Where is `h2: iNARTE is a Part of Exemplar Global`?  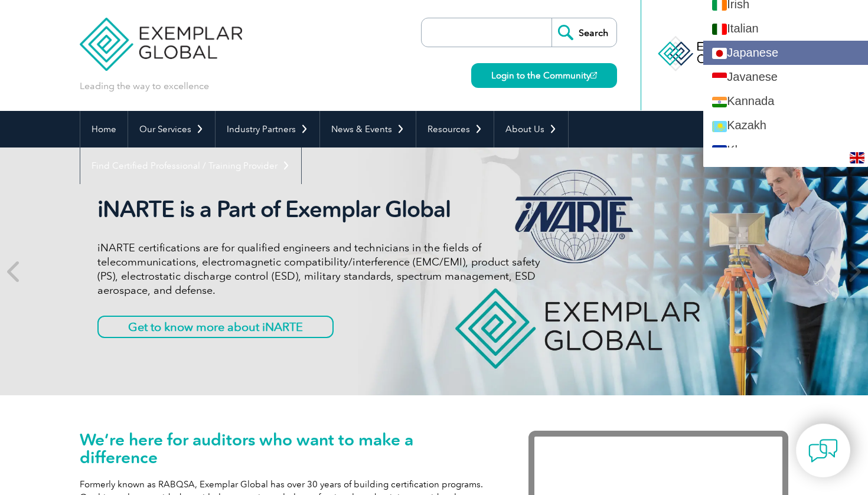 h2: iNARTE is a Part of Exemplar Global is located at coordinates (319, 210).